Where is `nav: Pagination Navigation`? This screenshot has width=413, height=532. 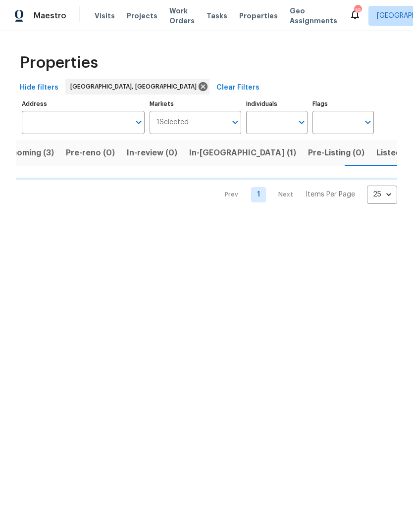
nav: Pagination Navigation is located at coordinates (306, 195).